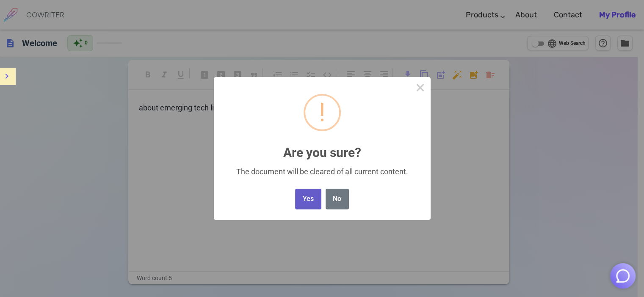 The image size is (644, 297). I want to click on div: The document will be cleared of all current content., so click(322, 171).